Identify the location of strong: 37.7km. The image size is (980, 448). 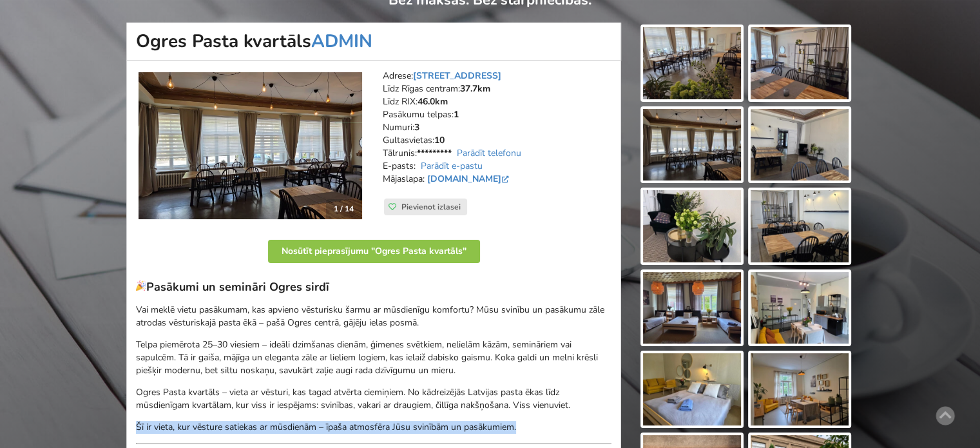
(475, 88).